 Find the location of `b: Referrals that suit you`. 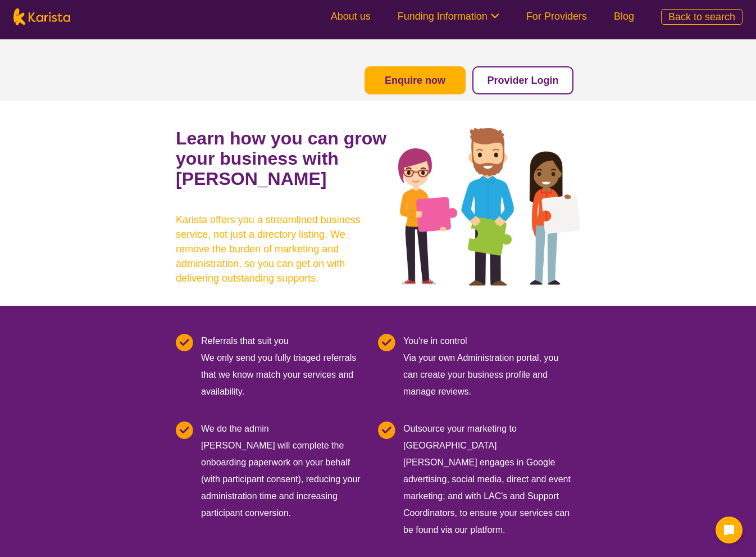

b: Referrals that suit you is located at coordinates (245, 340).